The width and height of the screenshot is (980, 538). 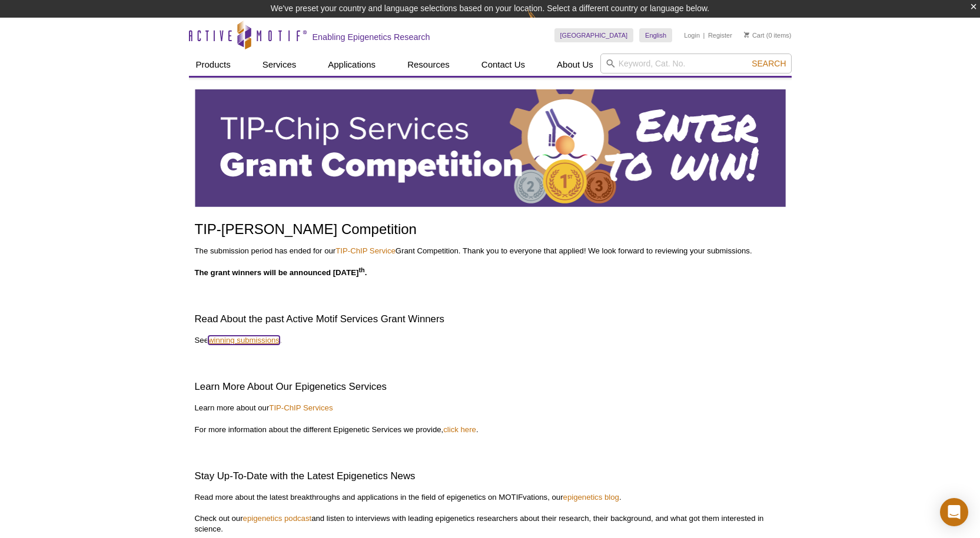 What do you see at coordinates (490, 148) in the screenshot?
I see `img: Active Motif TIP-ChIP Services Grant Competition` at bounding box center [490, 148].